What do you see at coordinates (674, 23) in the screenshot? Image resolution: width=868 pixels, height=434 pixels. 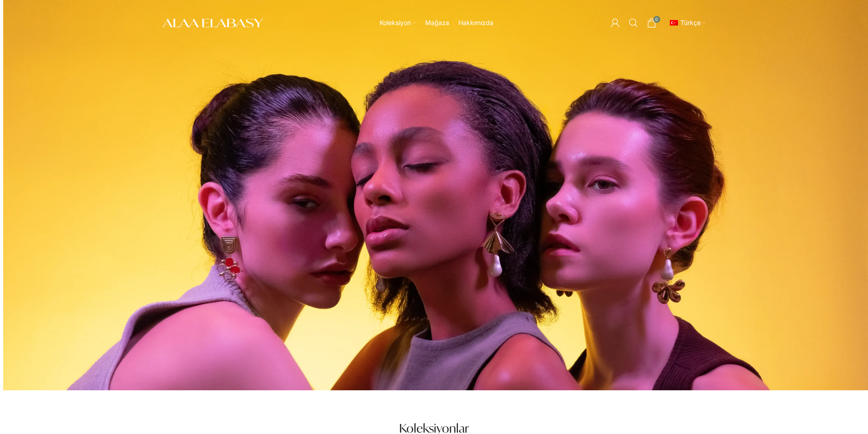 I see `img: Türkçe` at bounding box center [674, 23].